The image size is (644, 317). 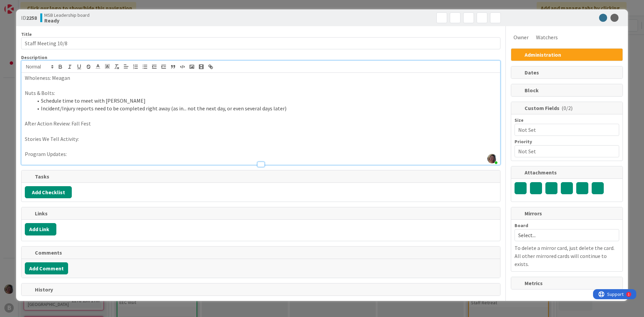 What do you see at coordinates (261, 213) in the screenshot?
I see `span: Links` at bounding box center [261, 213].